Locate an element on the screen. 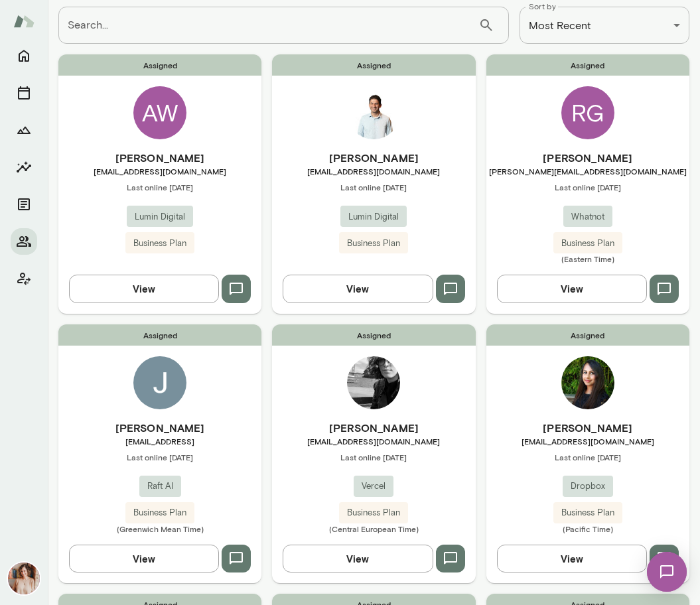  span: Dropbox is located at coordinates (588, 486).